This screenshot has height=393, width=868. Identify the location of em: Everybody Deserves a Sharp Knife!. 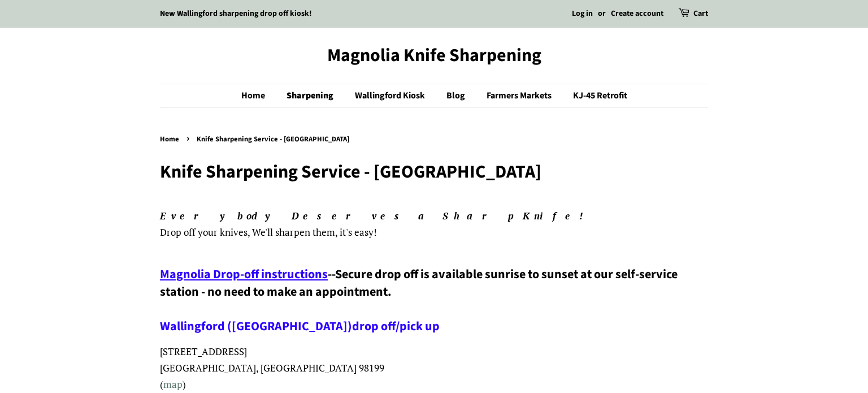
(377, 216).